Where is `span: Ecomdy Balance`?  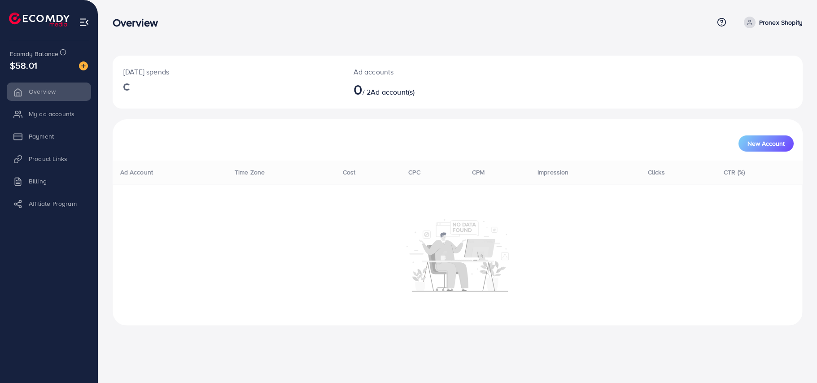
span: Ecomdy Balance is located at coordinates (34, 54).